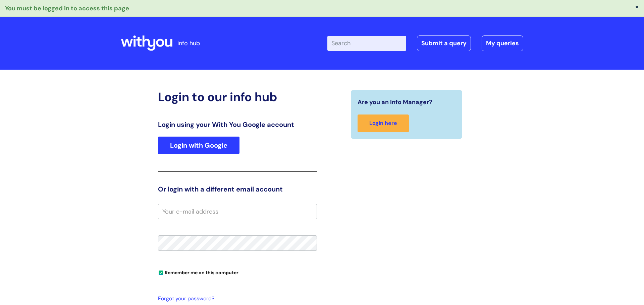 The image size is (644, 305). What do you see at coordinates (383, 123) in the screenshot?
I see `a: Login here` at bounding box center [383, 123].